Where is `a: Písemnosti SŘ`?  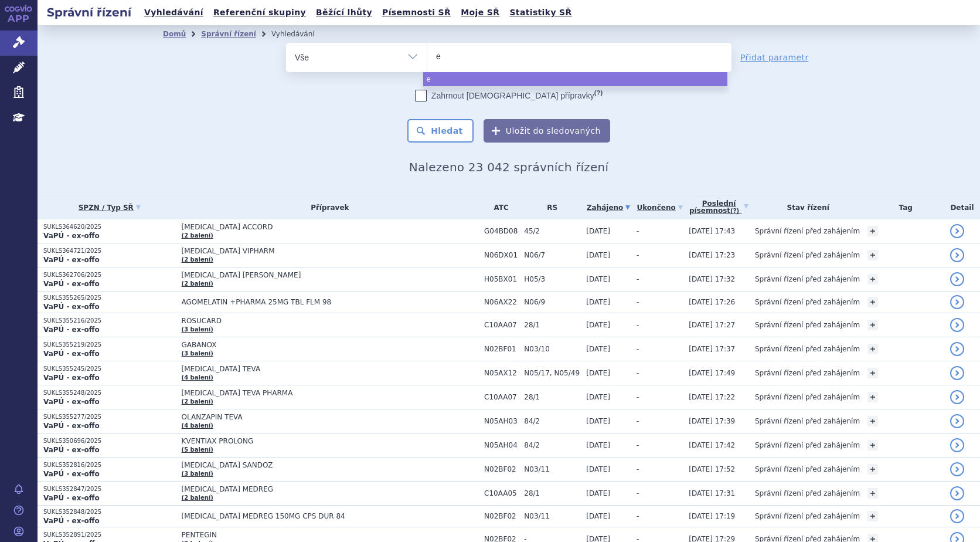
a: Písemnosti SŘ is located at coordinates (416, 12).